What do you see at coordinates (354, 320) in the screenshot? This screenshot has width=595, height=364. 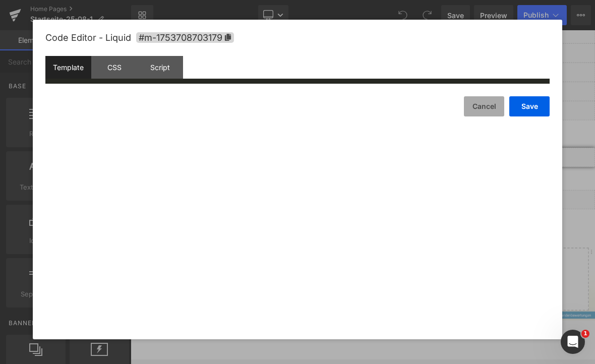 I see `a: Add Single Section` at bounding box center [354, 320].